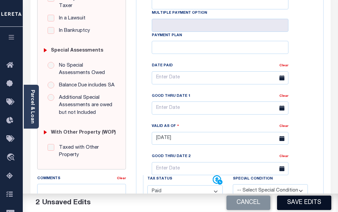 This screenshot has height=212, width=338. I want to click on label: Additional Special Assessments are owed but not Included, so click(85, 106).